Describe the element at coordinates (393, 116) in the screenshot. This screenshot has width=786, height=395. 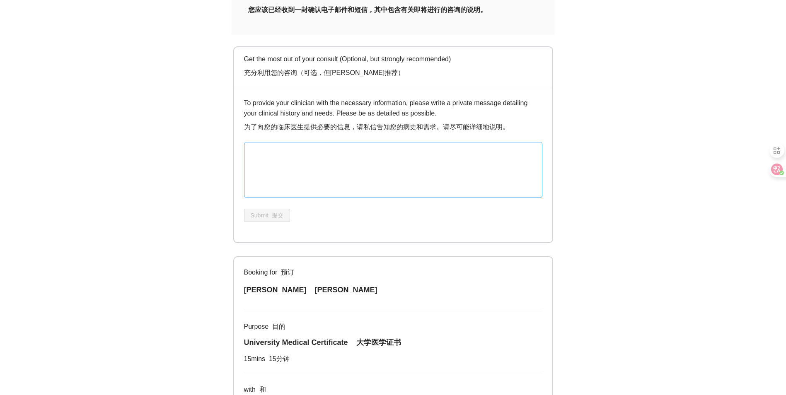
I see `p: To provide your clinician with the necessary information, please write a private message detailin...` at that location.